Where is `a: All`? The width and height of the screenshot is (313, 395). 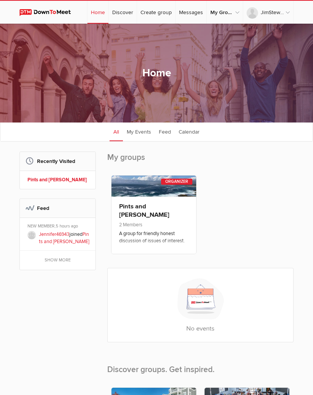
a: All is located at coordinates (116, 132).